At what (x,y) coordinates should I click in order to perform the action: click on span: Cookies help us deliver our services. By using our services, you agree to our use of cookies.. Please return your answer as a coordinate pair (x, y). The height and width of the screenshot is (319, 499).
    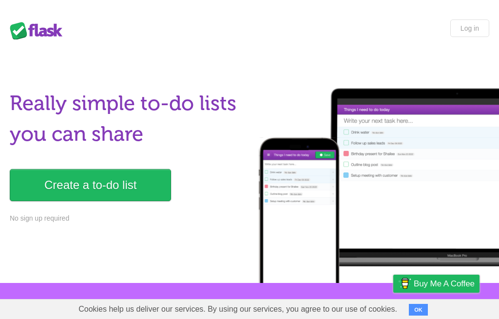
    Looking at the image, I should click on (238, 310).